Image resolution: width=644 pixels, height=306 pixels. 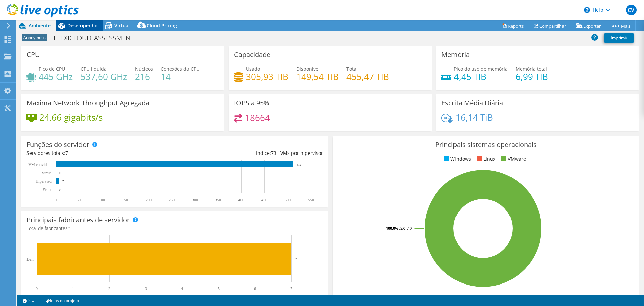 What do you see at coordinates (267, 76) in the screenshot?
I see `h4: 305,93 TiB` at bounding box center [267, 76].